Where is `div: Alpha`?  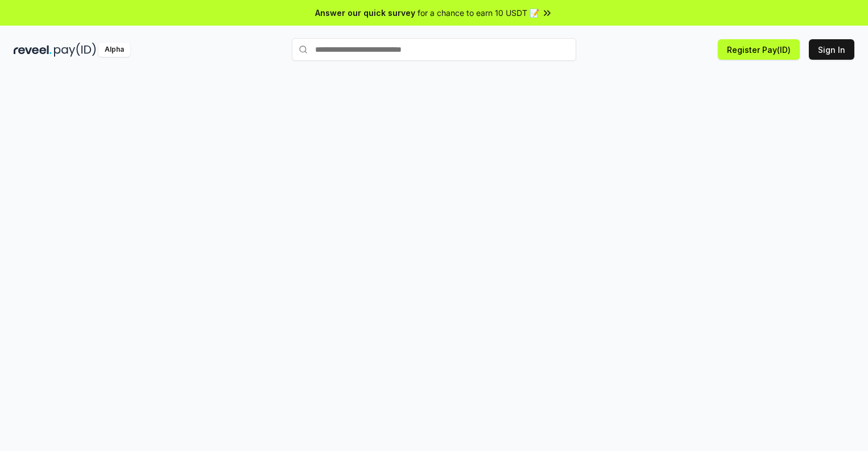 div: Alpha is located at coordinates (114, 49).